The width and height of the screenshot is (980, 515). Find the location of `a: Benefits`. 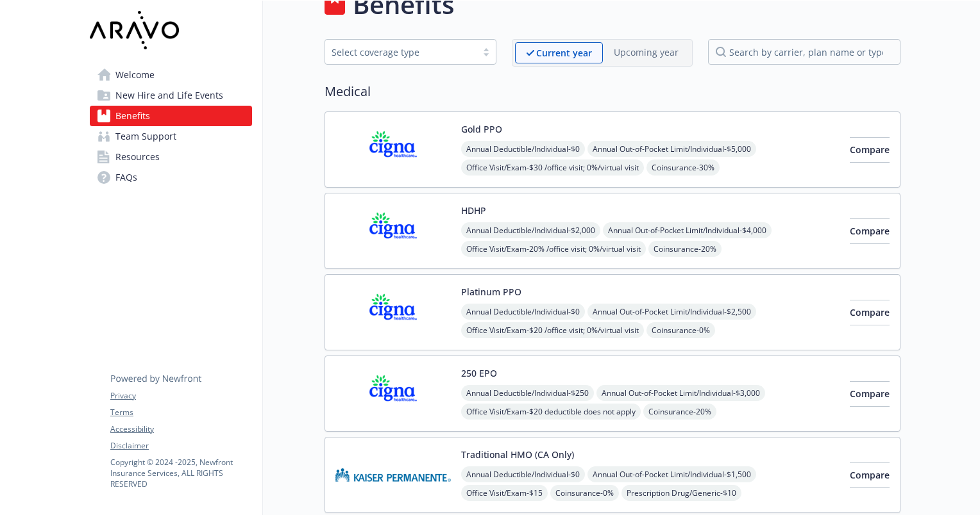

a: Benefits is located at coordinates (170, 116).